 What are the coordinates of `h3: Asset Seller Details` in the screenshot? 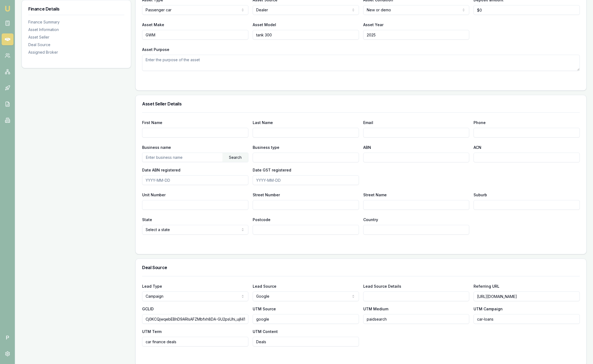 It's located at (361, 104).